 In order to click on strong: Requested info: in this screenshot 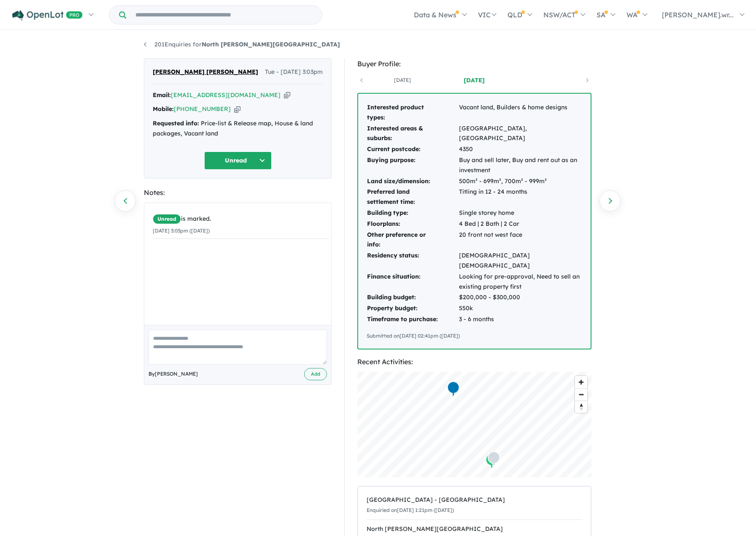, I will do `click(176, 123)`.